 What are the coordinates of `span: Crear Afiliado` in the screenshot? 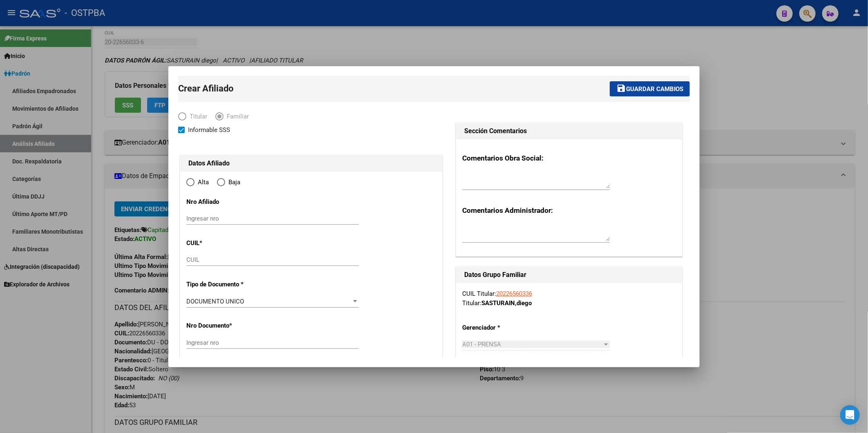 It's located at (206, 88).